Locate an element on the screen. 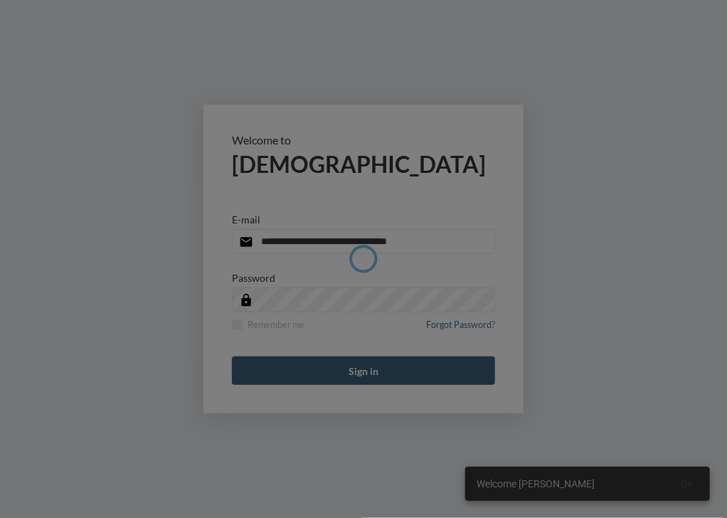  p: Welcome to is located at coordinates (364, 140).